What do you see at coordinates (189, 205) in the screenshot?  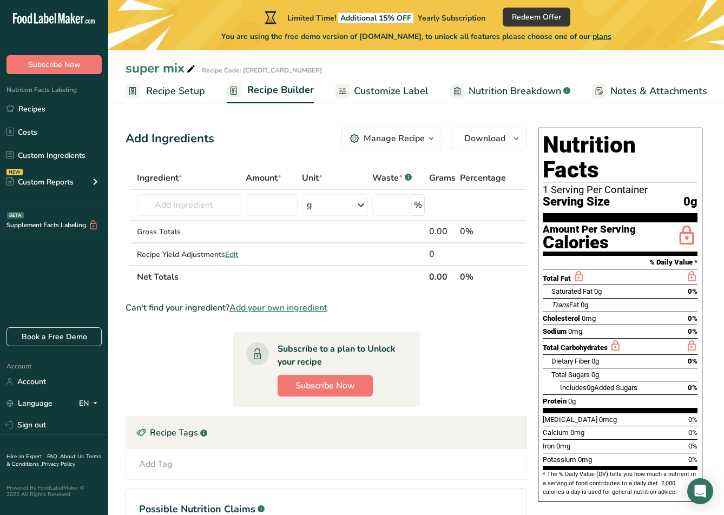 I see `input: Add Ingredient` at bounding box center [189, 205].